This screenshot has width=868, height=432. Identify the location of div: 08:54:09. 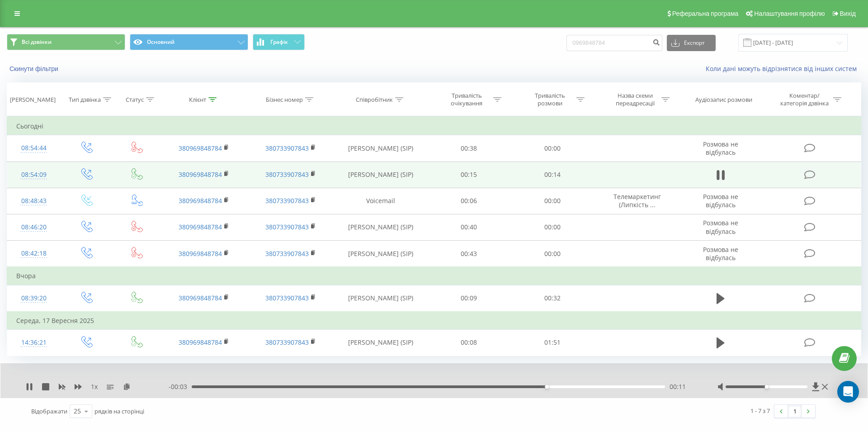
(34, 174).